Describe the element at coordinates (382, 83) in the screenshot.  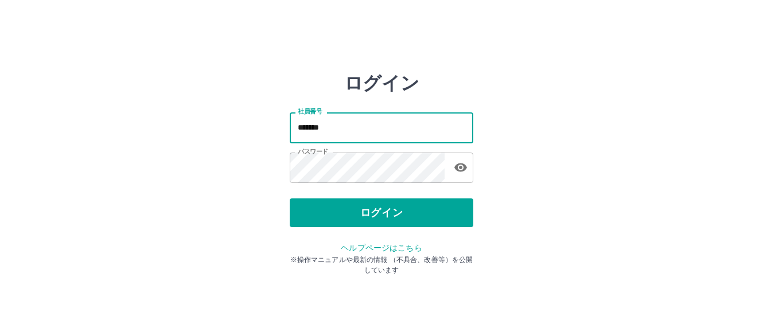
I see `h2: ログイン` at that location.